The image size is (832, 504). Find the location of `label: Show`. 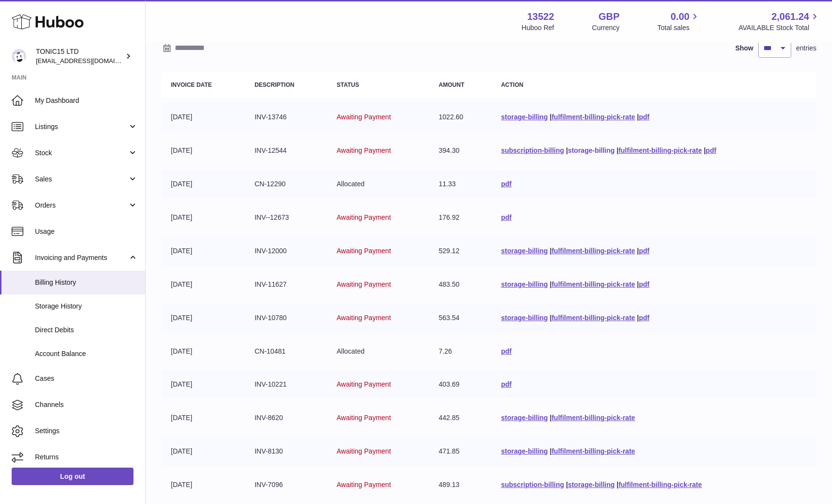

label: Show is located at coordinates (744, 48).